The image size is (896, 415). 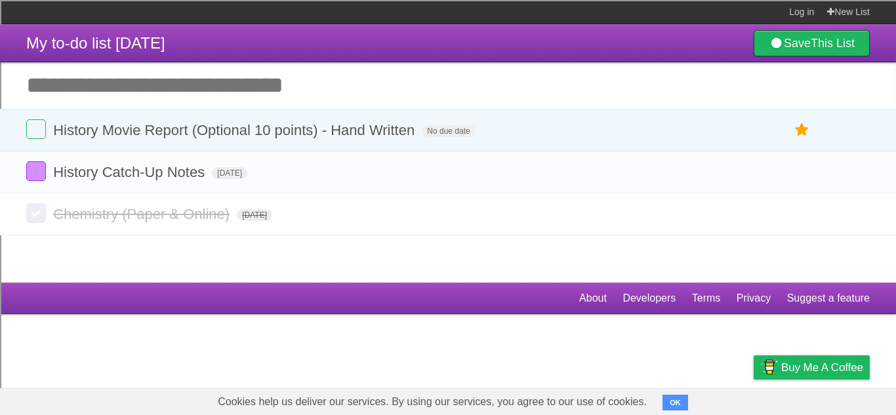 I want to click on button: OK, so click(x=675, y=403).